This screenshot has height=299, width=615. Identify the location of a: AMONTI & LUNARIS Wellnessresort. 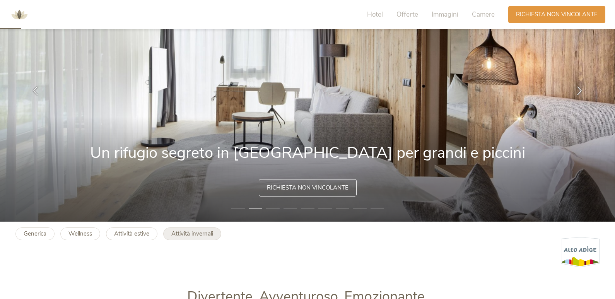
(19, 14).